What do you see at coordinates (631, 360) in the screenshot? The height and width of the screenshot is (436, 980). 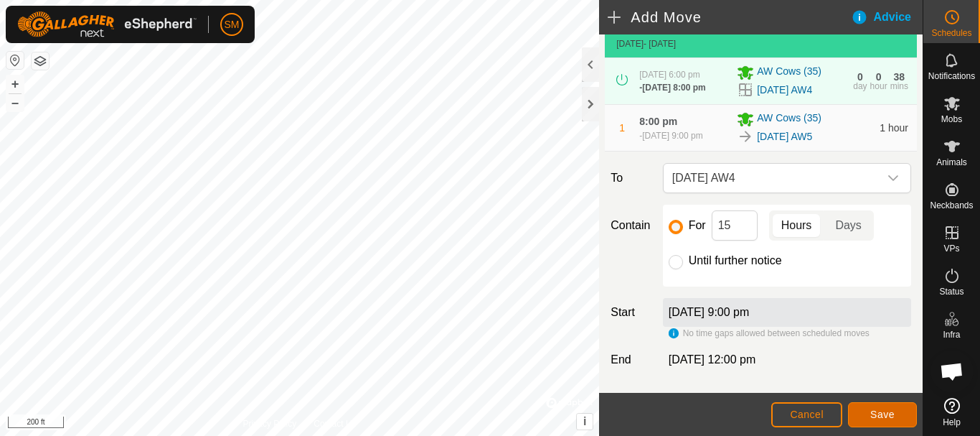 I see `label: End` at bounding box center [631, 360].